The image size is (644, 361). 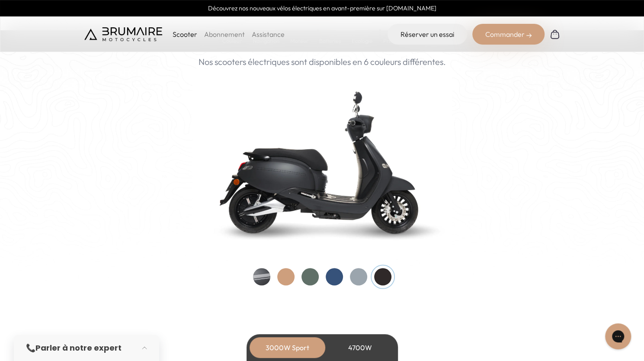 I want to click on img: Brumaire Motocycles, so click(x=123, y=34).